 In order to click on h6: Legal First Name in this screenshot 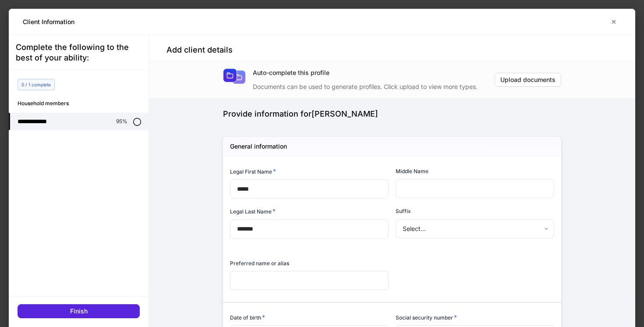, I will do `click(253, 171)`.